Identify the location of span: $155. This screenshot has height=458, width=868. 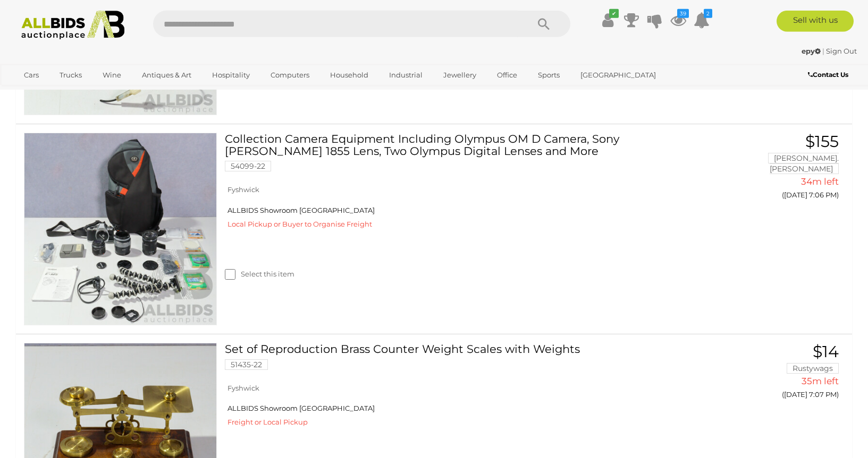
(822, 141).